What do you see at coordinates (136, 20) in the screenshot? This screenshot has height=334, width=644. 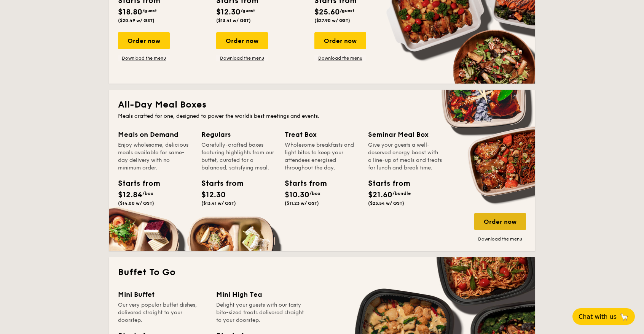 I see `span: ($20.49 w/ GST)` at bounding box center [136, 20].